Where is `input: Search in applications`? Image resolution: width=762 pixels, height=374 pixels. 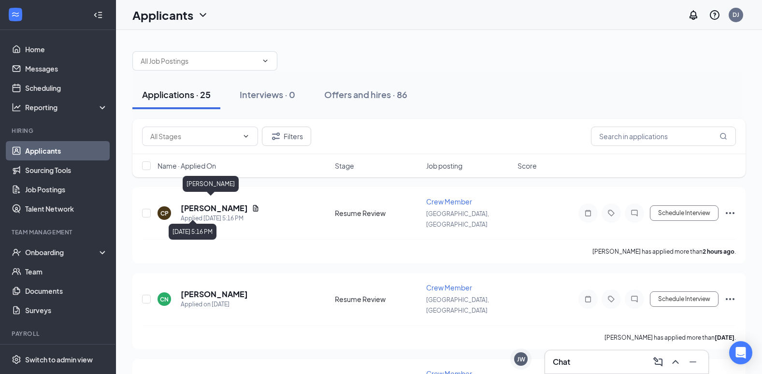 input: Search in applications is located at coordinates (664, 136).